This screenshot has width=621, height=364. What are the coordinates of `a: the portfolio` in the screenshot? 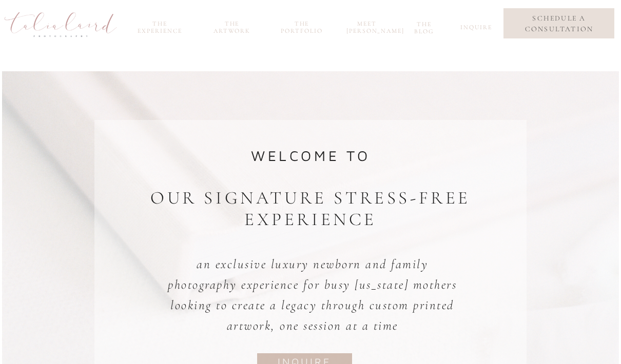 It's located at (301, 26).